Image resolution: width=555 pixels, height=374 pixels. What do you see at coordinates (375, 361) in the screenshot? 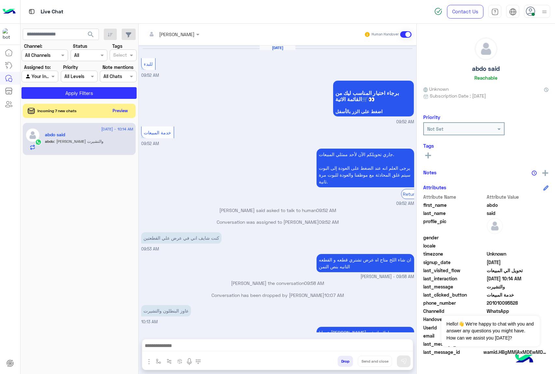
I see `button: Send and close` at bounding box center [375, 361].